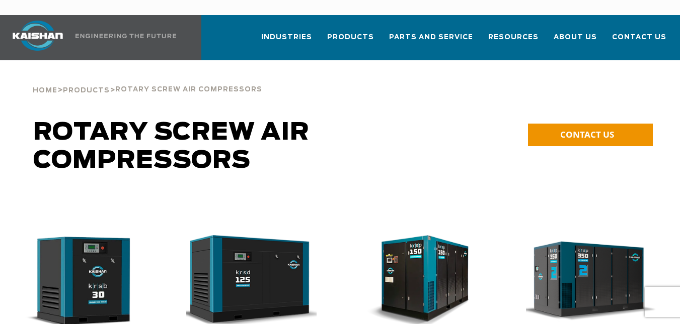  Describe the element at coordinates (286, 41) in the screenshot. I see `a: Industries` at that location.